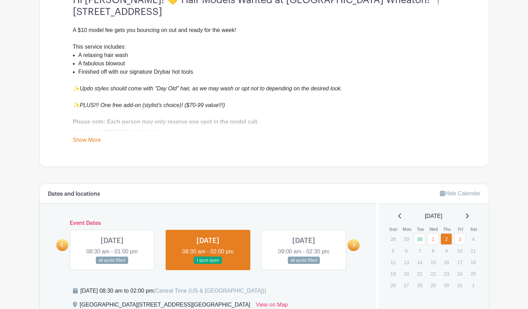  I want to click on p: 1, so click(473, 285).